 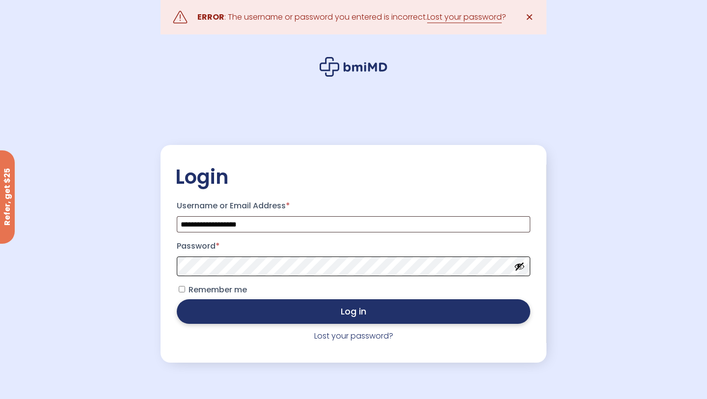 I want to click on button: Show password, so click(x=520, y=266).